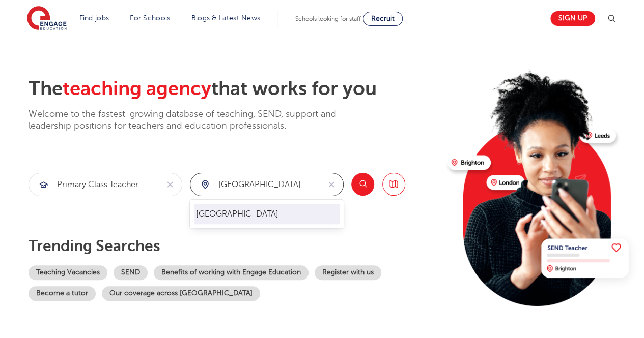 This screenshot has height=338, width=644. I want to click on h2: The that works for you, so click(234, 89).